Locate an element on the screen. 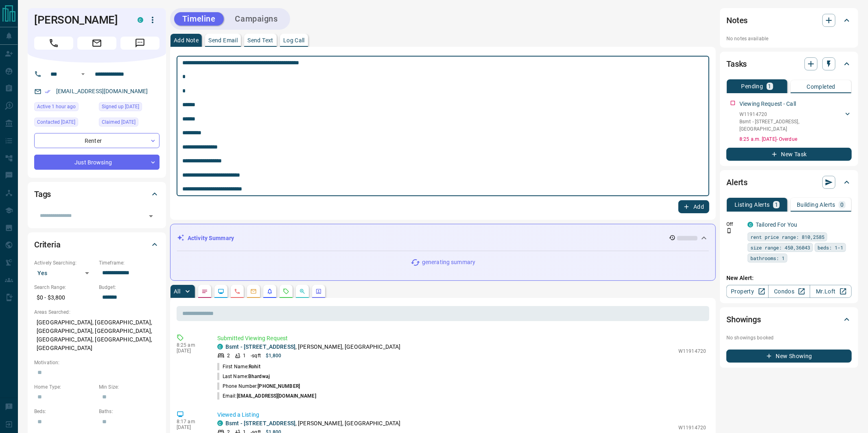 The image size is (868, 433). a: Mr.Loft is located at coordinates (831, 292).